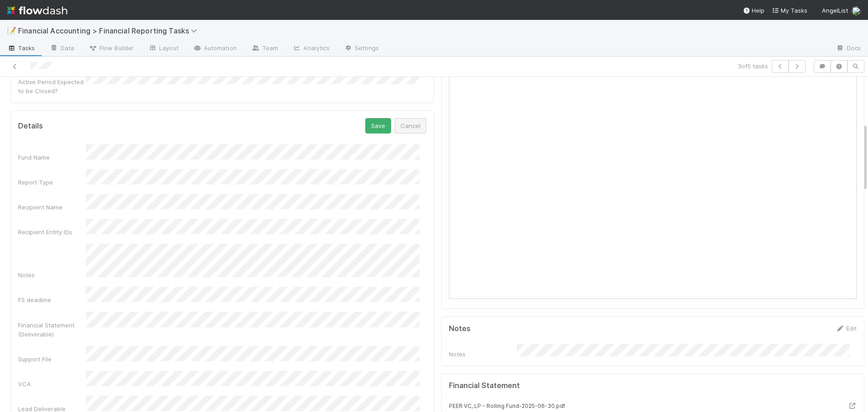  What do you see at coordinates (265, 49) in the screenshot?
I see `a: Team` at bounding box center [265, 49].